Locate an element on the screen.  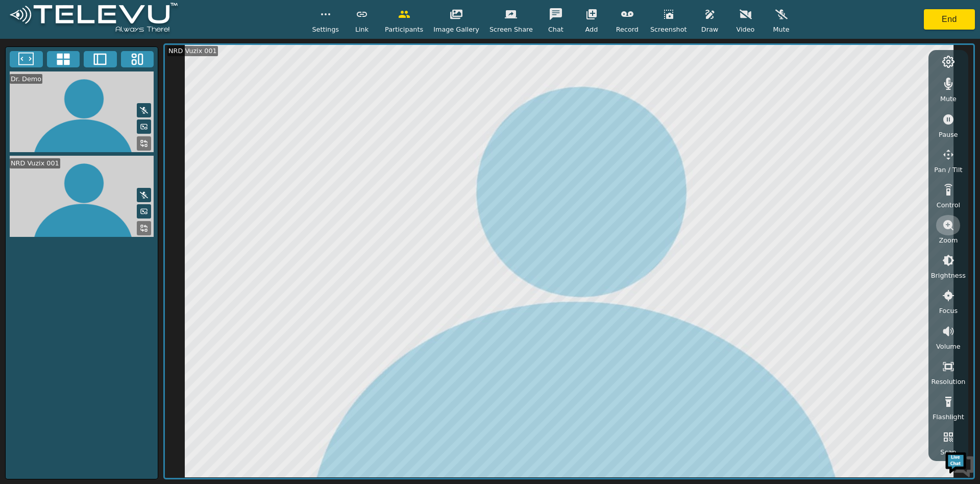
div: Dr. Demo is located at coordinates (26, 79).